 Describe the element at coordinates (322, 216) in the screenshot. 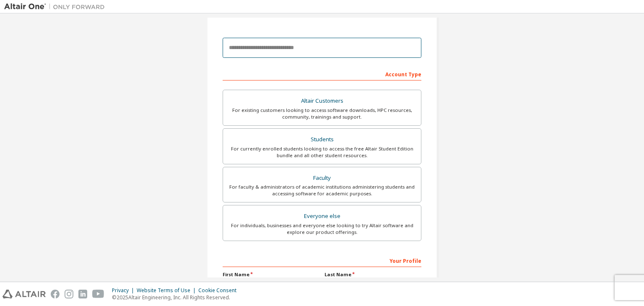

I see `div: Everyone else` at that location.